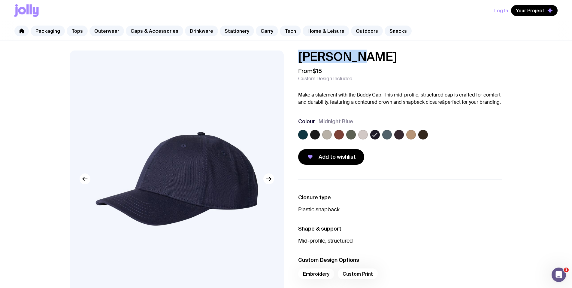 The height and width of the screenshot is (288, 572). Describe the element at coordinates (310, 71) in the screenshot. I see `span: From` at that location.